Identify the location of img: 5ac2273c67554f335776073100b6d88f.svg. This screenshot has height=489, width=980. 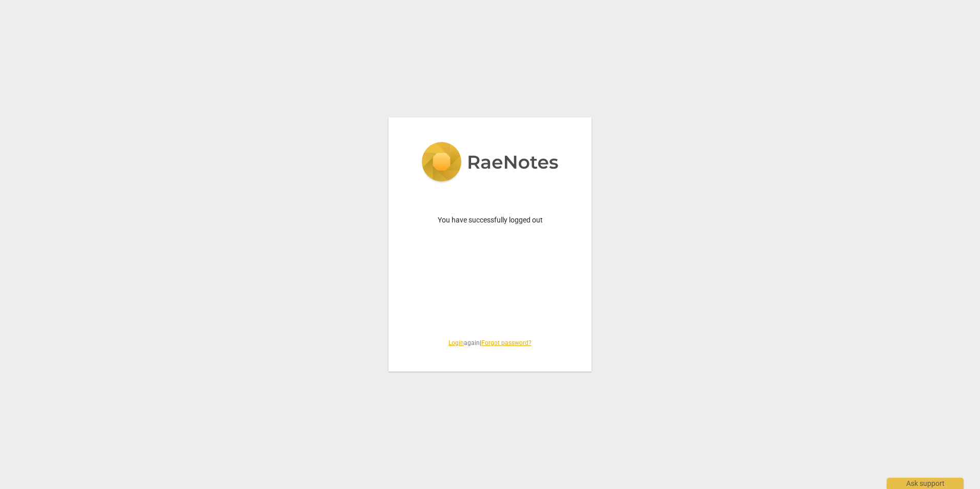
(490, 163).